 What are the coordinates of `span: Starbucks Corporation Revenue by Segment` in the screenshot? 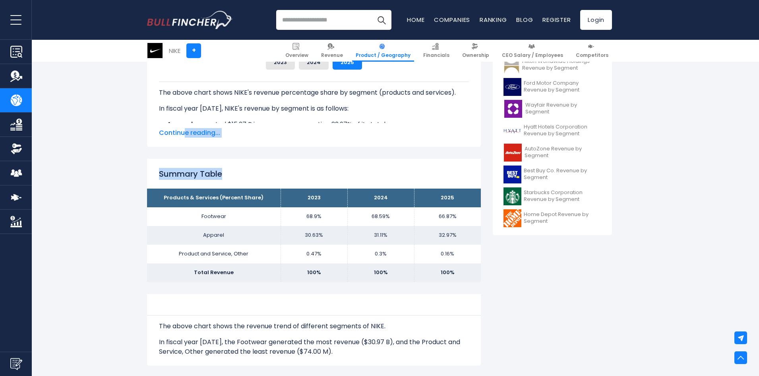 It's located at (563, 196).